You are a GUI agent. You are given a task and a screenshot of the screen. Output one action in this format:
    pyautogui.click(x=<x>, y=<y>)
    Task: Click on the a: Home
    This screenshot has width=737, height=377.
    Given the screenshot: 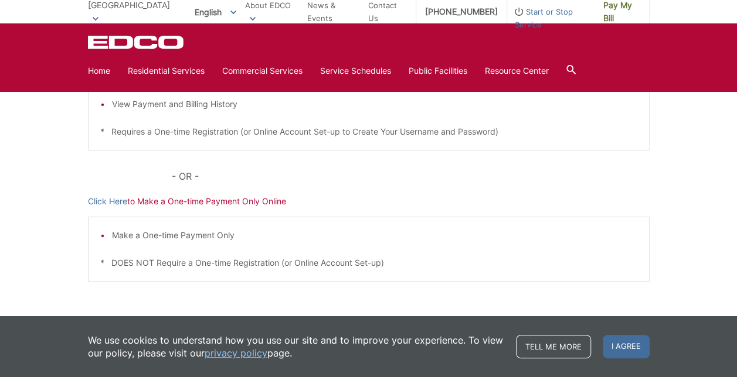 What is the action you would take?
    pyautogui.click(x=99, y=71)
    